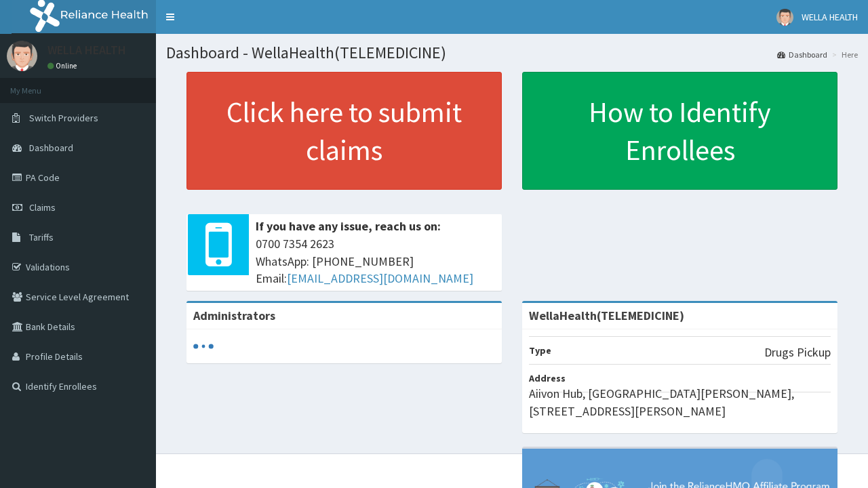 This screenshot has height=488, width=868. Describe the element at coordinates (547, 378) in the screenshot. I see `b: Address` at that location.